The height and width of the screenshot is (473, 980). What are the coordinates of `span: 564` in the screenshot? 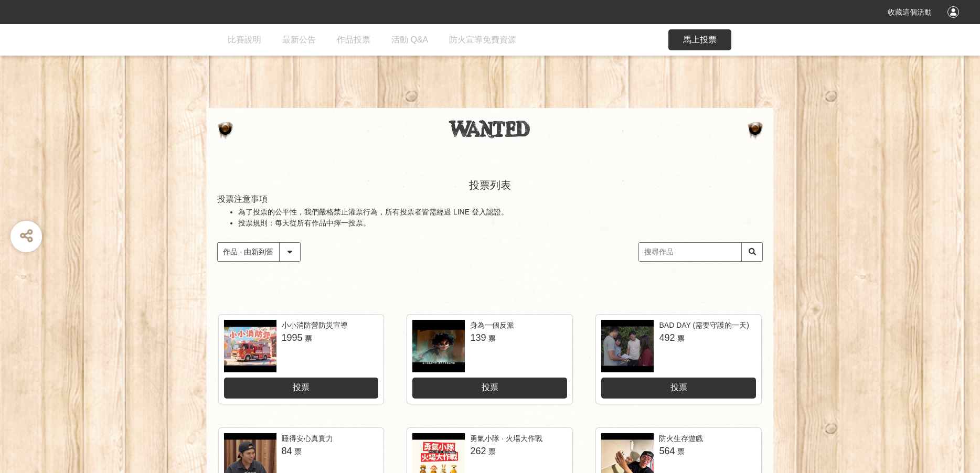 It's located at (667, 451).